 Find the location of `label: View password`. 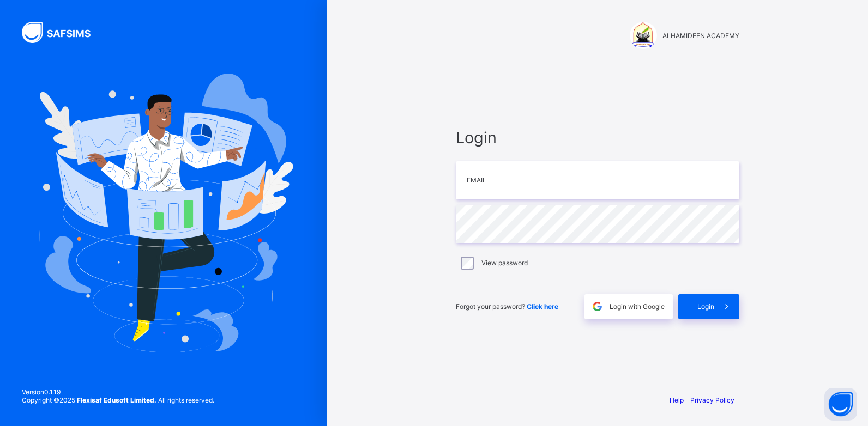

label: View password is located at coordinates (504, 263).